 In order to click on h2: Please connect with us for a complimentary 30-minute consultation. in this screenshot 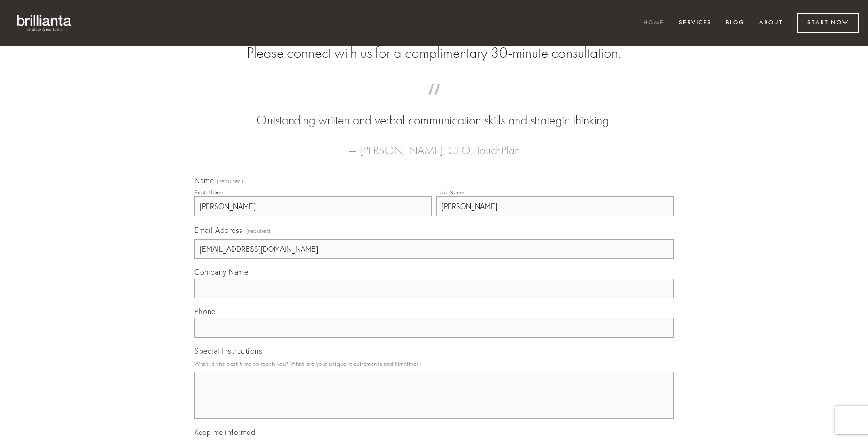, I will do `click(434, 53)`.